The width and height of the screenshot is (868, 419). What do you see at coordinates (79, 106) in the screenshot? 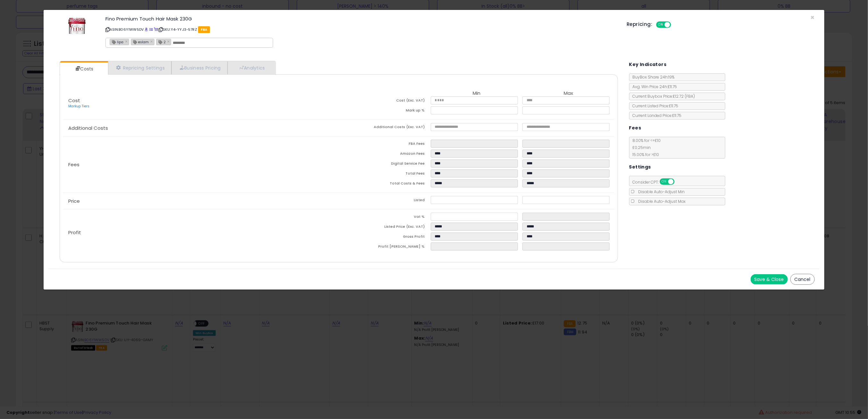
I see `a: Markup Tiers` at bounding box center [79, 106].